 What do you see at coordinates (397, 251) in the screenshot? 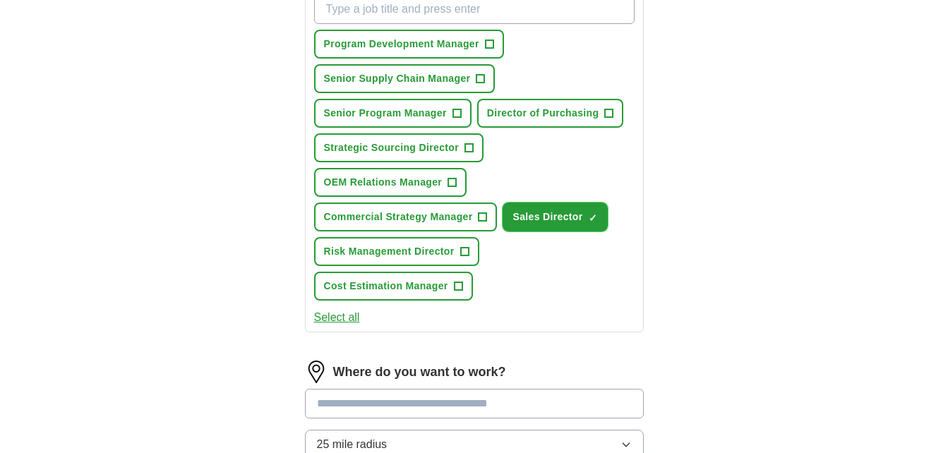
I see `button: Risk Management Director` at bounding box center [397, 251].